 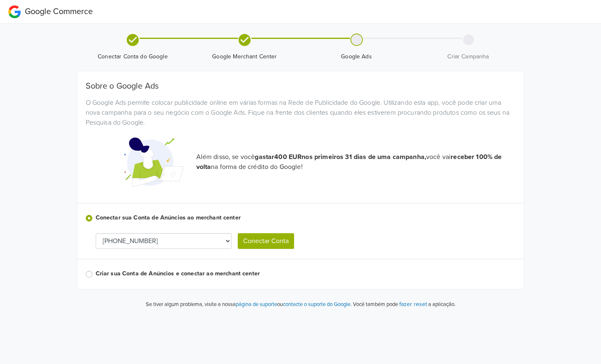 I want to click on button: fazer reset, so click(x=413, y=304).